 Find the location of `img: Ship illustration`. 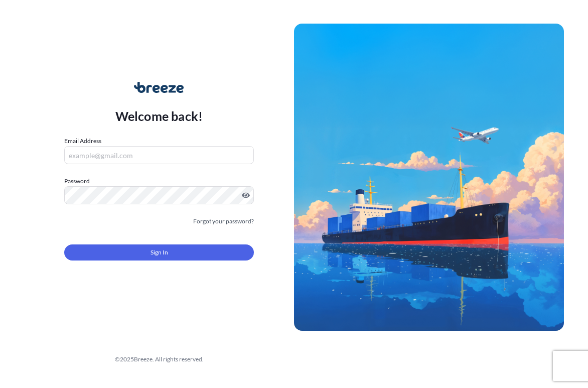

img: Ship illustration is located at coordinates (429, 177).